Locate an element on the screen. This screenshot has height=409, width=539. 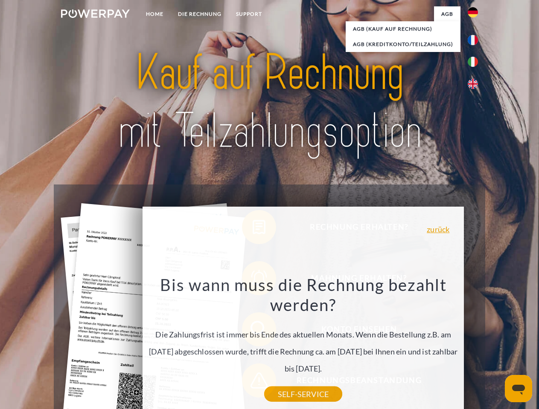
a: DIE RECHNUNG is located at coordinates (200, 14).